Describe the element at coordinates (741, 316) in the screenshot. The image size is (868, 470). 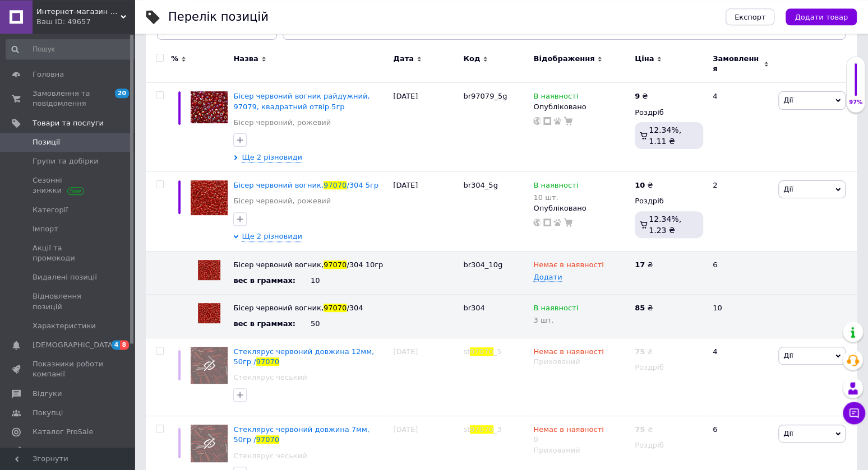
I see `div: 10` at that location.